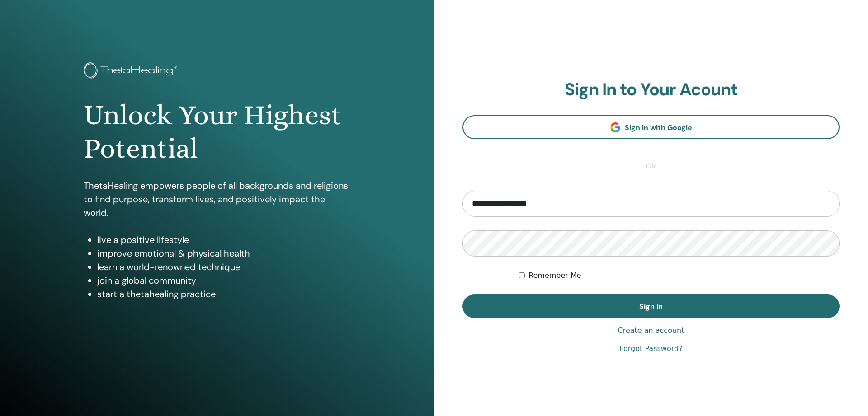 This screenshot has width=868, height=416. I want to click on li: start a thetahealing practice, so click(224, 294).